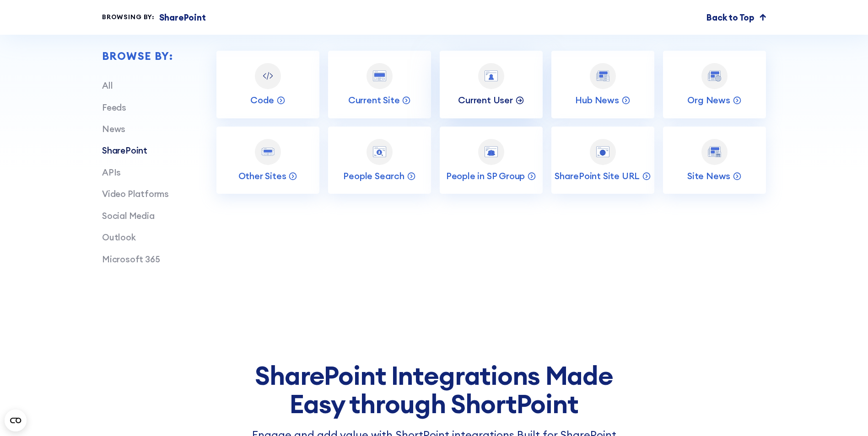 This screenshot has width=868, height=436. I want to click on div: Chat Widget, so click(845, 415).